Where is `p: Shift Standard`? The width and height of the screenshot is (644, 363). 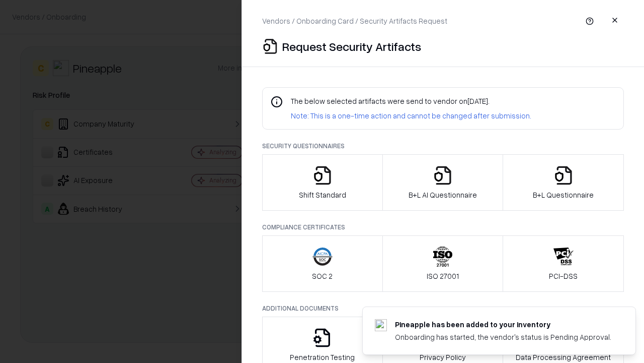 p: Shift Standard is located at coordinates (322, 195).